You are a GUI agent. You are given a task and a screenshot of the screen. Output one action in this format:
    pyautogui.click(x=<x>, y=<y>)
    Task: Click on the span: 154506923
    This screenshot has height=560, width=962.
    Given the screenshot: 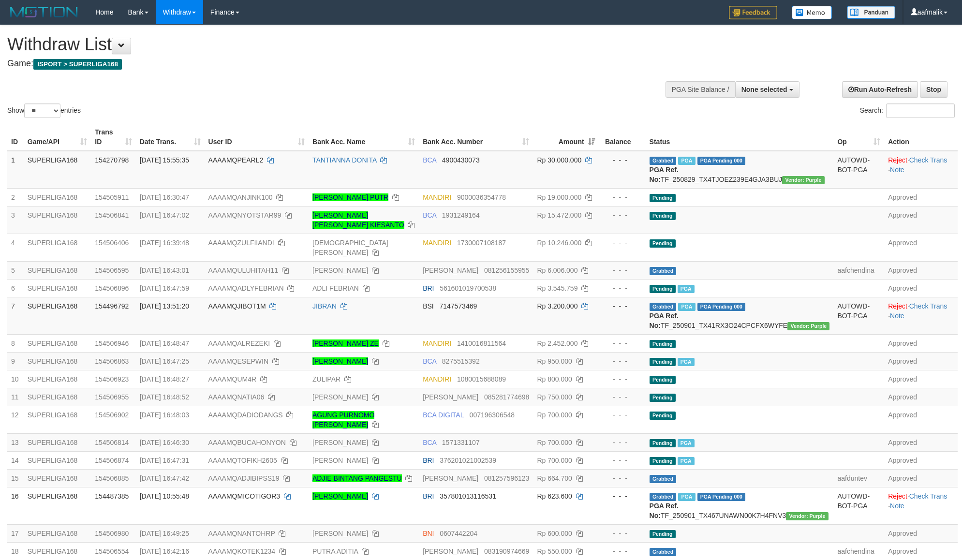 What is the action you would take?
    pyautogui.click(x=111, y=379)
    